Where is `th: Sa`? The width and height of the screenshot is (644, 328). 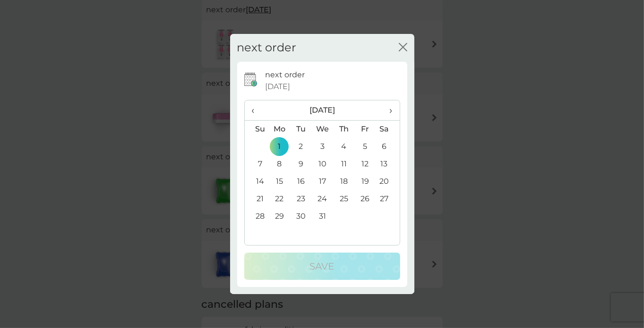 th: Sa is located at coordinates (387, 130).